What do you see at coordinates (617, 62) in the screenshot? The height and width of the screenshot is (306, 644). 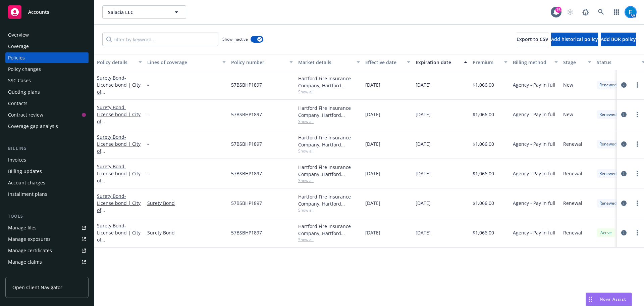 I see `div: Status` at bounding box center [617, 62].